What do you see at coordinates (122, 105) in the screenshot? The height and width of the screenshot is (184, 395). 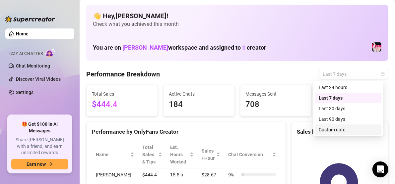 I see `span: $444.4` at bounding box center [122, 105].